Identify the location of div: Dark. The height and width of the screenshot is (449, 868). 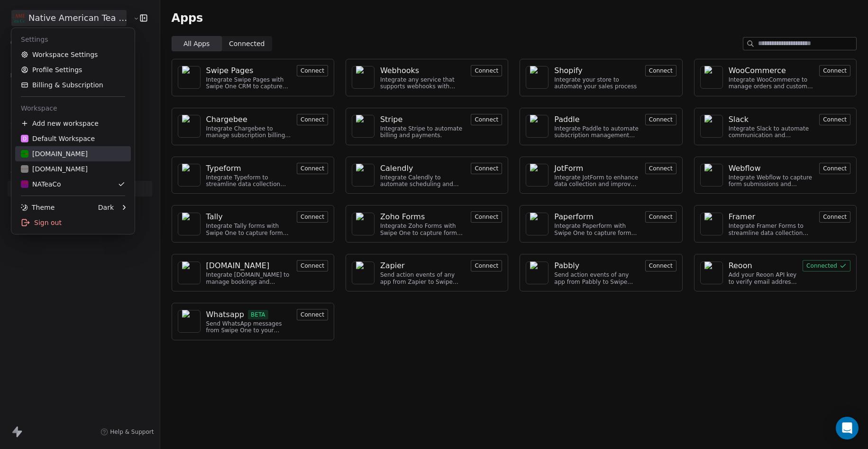
(106, 207).